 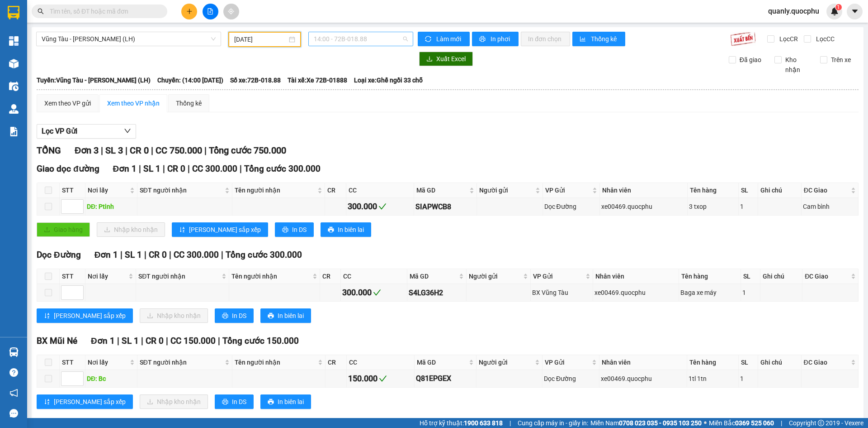 I want to click on span: Người gửi, so click(x=506, y=190).